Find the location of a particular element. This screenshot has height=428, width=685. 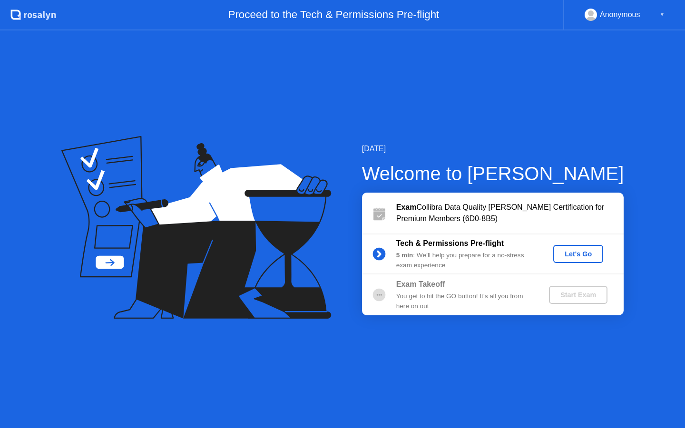

div: Anonymous is located at coordinates (620, 15).